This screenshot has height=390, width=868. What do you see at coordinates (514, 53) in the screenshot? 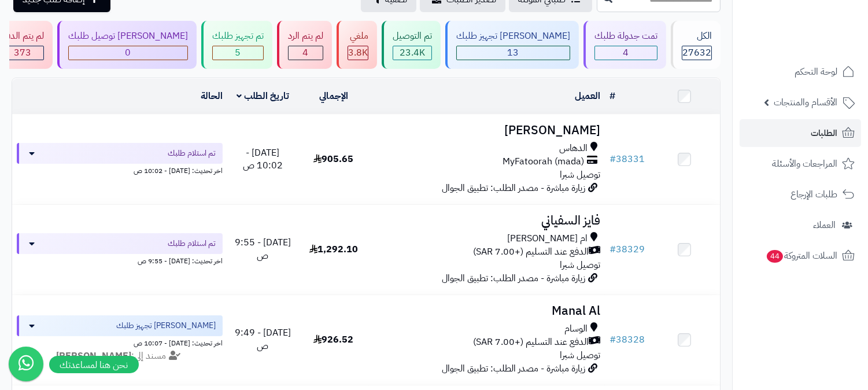
I see `span: 13` at bounding box center [514, 53].